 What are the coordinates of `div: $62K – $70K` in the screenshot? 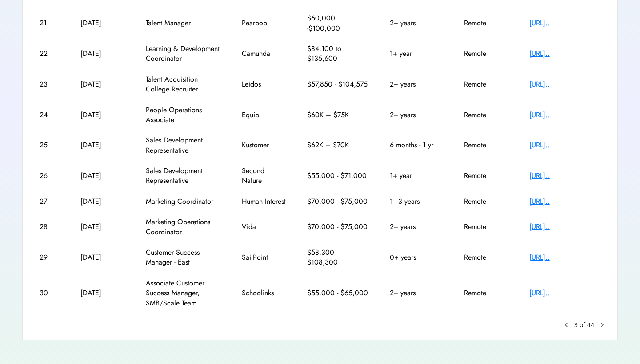 It's located at (338, 145).